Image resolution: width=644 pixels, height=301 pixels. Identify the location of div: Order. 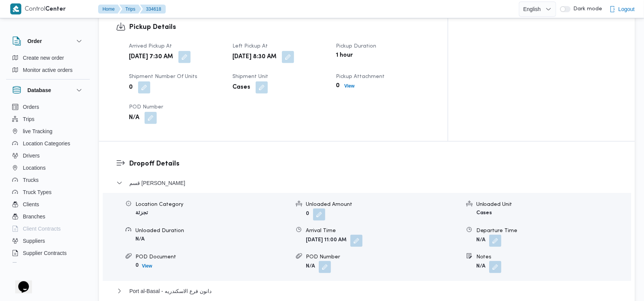
(48, 65).